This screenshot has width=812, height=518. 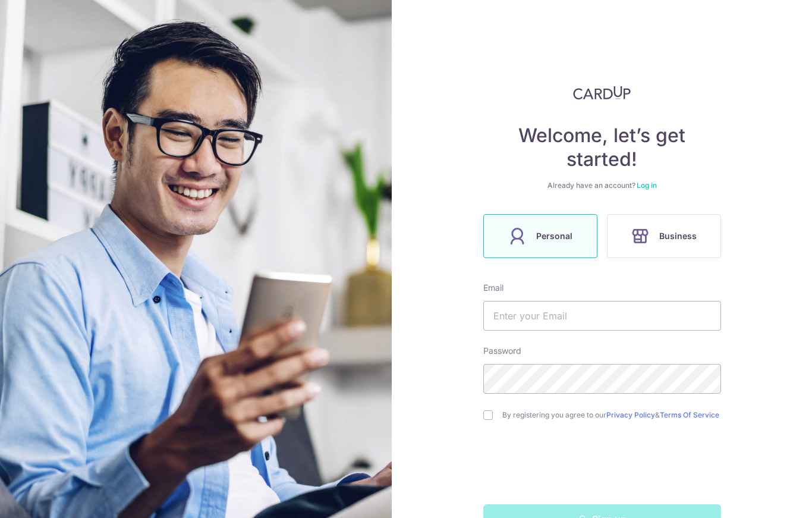 What do you see at coordinates (612, 415) in the screenshot?
I see `label: By registering you agree to our &` at bounding box center [612, 415].